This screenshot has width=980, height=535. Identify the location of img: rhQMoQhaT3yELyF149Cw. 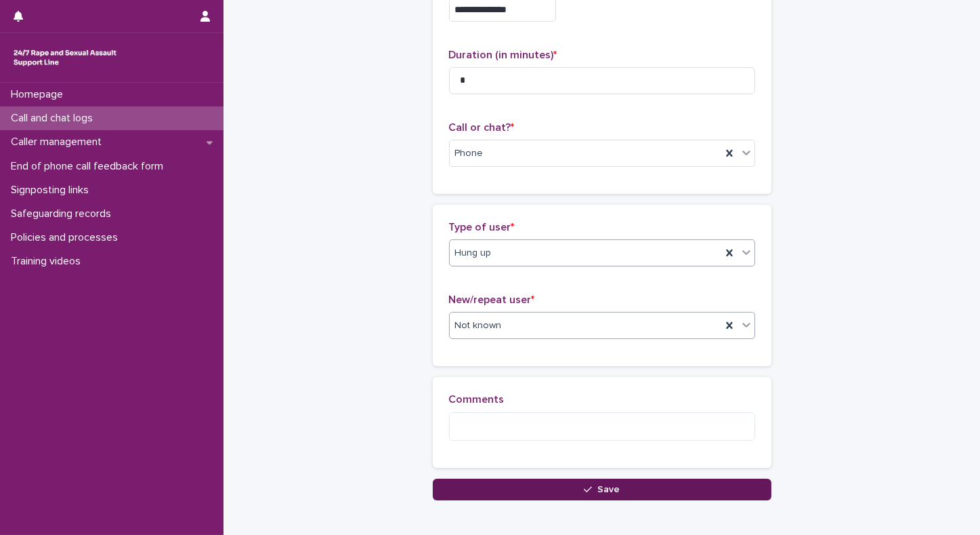
(65, 57).